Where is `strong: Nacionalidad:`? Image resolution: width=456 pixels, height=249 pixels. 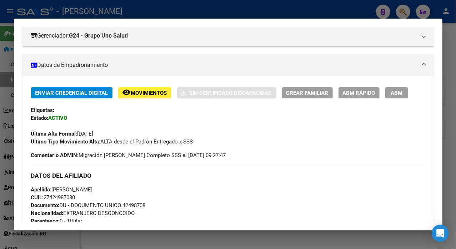 strong: Nacionalidad: is located at coordinates (47, 213).